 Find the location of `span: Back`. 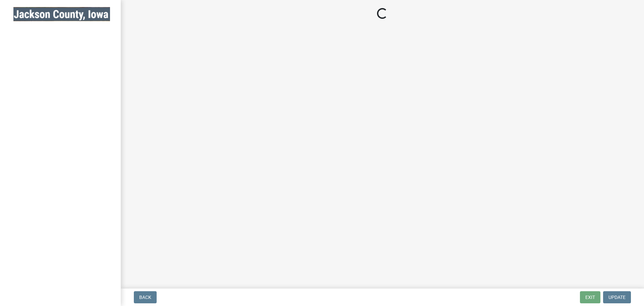

span: Back is located at coordinates (145, 297).